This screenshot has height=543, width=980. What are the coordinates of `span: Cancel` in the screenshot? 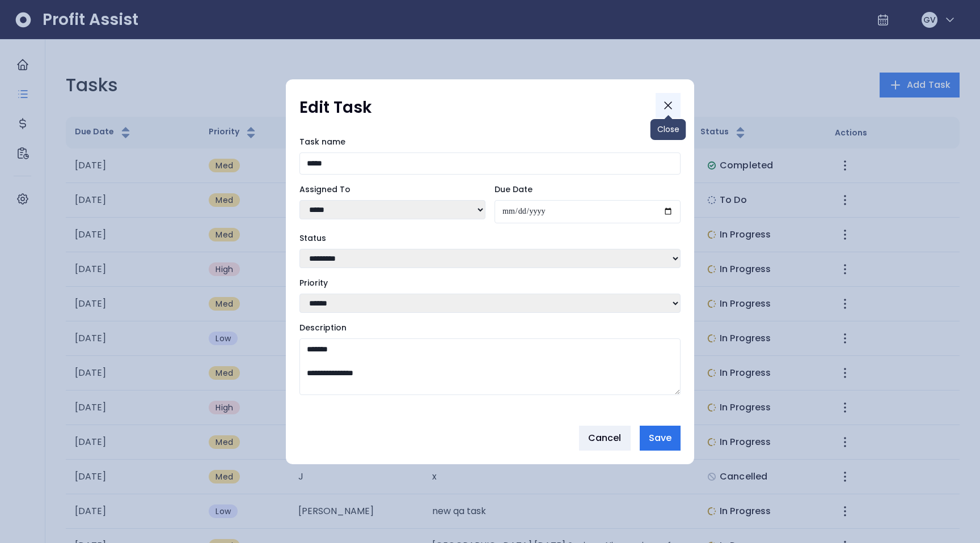 It's located at (604, 438).